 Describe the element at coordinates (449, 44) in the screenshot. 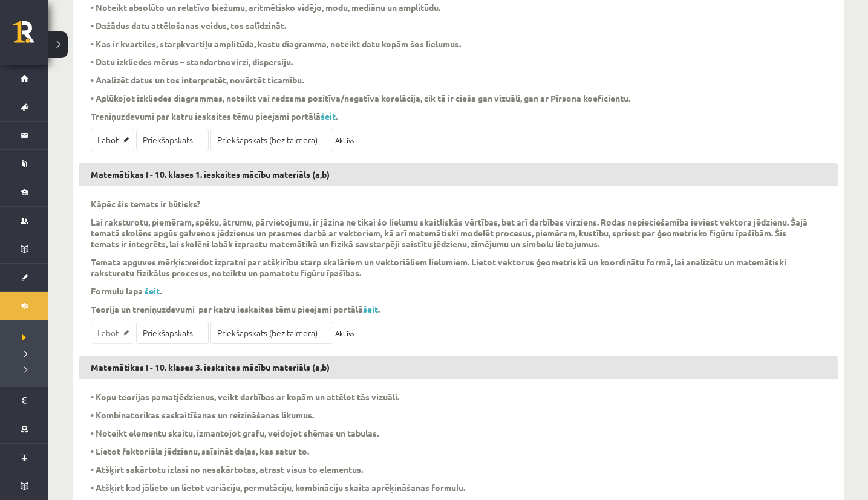

I see `p: • Kas ir kvartiles, starpkvartiļu amplitūda, kastu diagramma, noteikt datu kopām šos lielumus.` at that location.